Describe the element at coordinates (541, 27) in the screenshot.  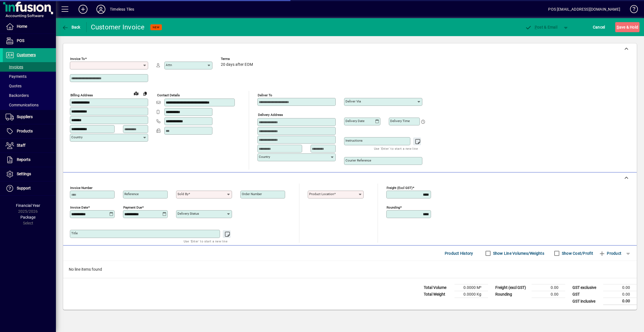
I see `span: ost & Email` at that location.